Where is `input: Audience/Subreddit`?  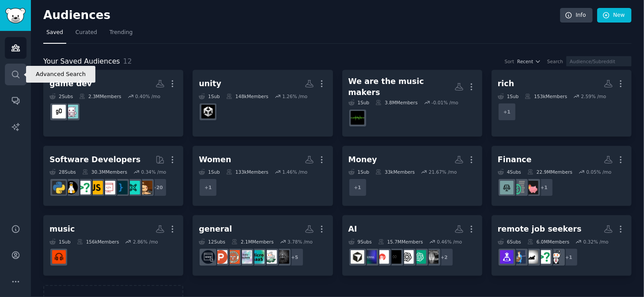 input: Audience/Subreddit is located at coordinates (599, 61).